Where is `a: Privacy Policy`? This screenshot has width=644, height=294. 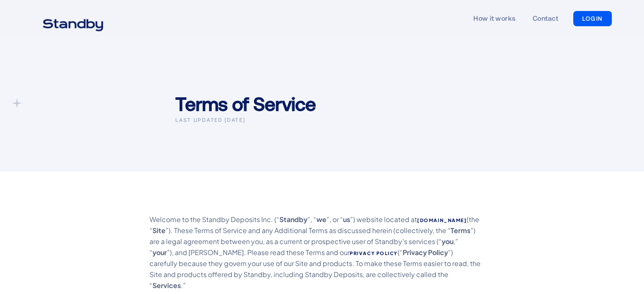 a: Privacy Policy is located at coordinates (373, 253).